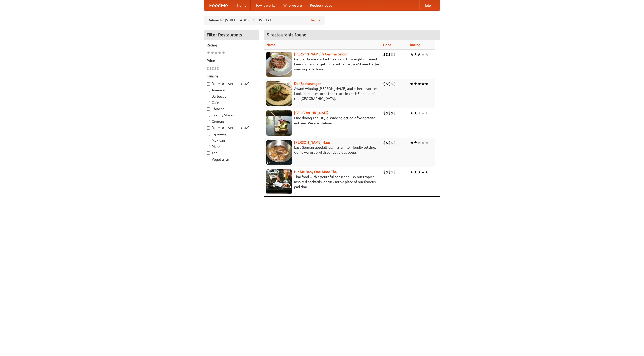  What do you see at coordinates (208, 147) in the screenshot?
I see `input: Pizza` at bounding box center [208, 147].